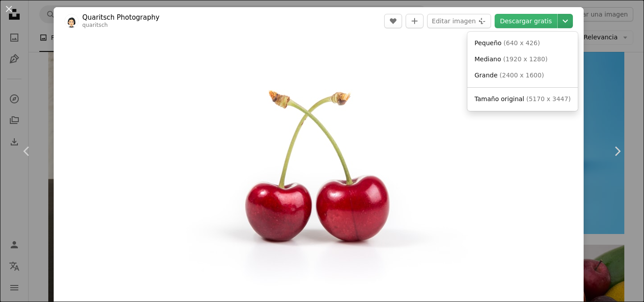 This screenshot has height=302, width=644. Describe the element at coordinates (549, 99) in the screenshot. I see `span: ( 5170 x 3447 )` at that location.